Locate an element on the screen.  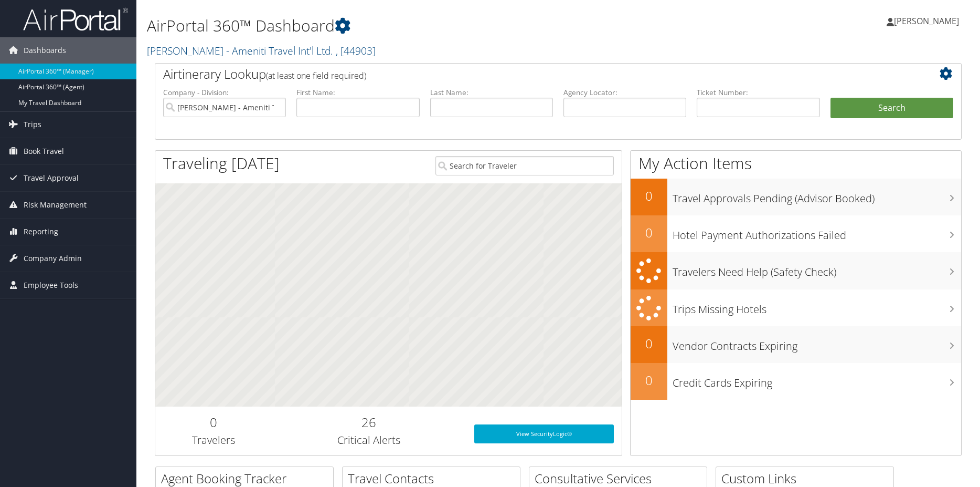
label: Agency Locator: is located at coordinates (625, 92).